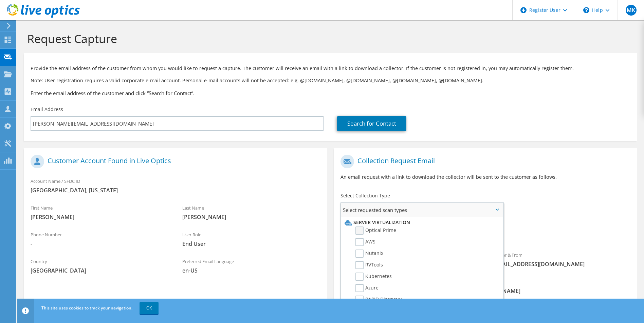 This screenshot has height=323, width=644. What do you see at coordinates (251, 244) in the screenshot?
I see `span: End User` at bounding box center [251, 244].